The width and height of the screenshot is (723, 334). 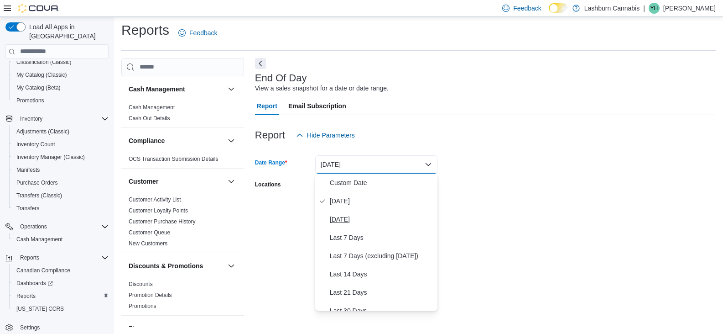 What do you see at coordinates (281, 78) in the screenshot?
I see `h3: End Of Day` at bounding box center [281, 78].